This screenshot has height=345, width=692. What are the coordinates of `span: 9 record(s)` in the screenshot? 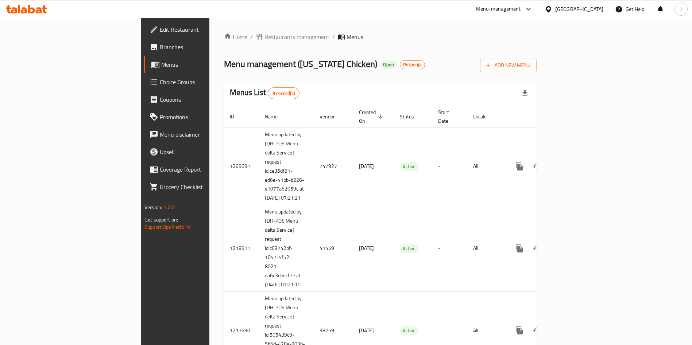 It's located at (283, 93).